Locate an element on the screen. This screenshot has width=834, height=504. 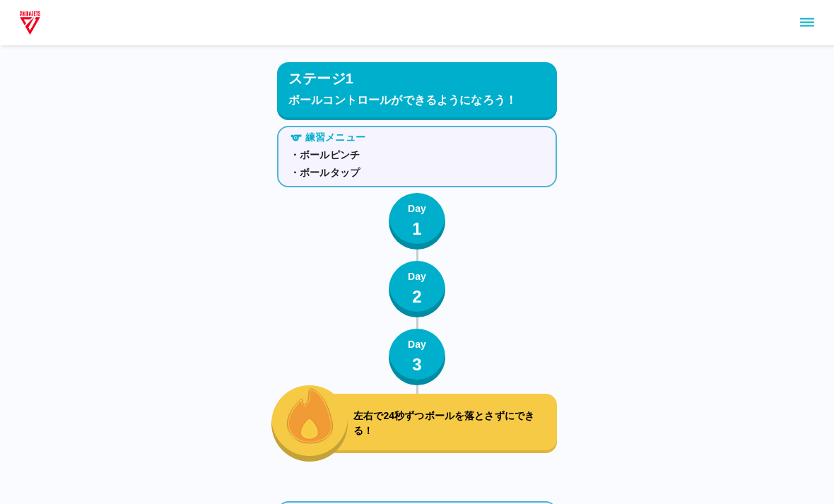
button: Day1 is located at coordinates (417, 221).